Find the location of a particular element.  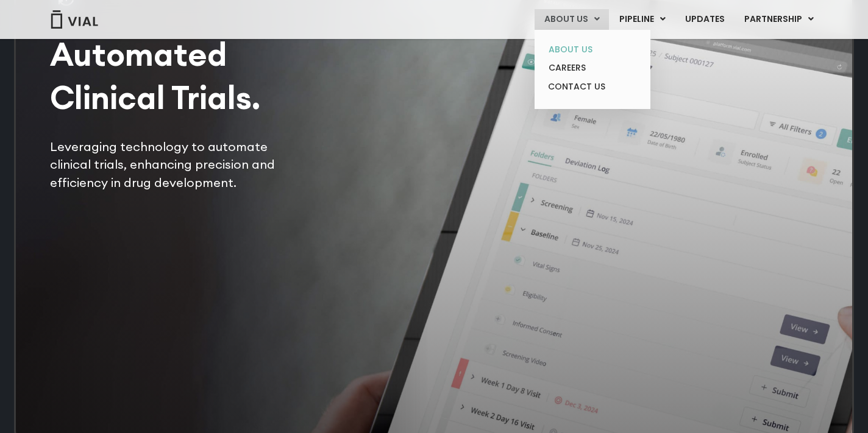

a: CONTACT US is located at coordinates (592, 87).